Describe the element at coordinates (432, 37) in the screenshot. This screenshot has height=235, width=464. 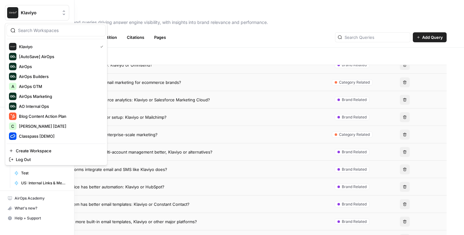
I see `span: Add Query` at that location.